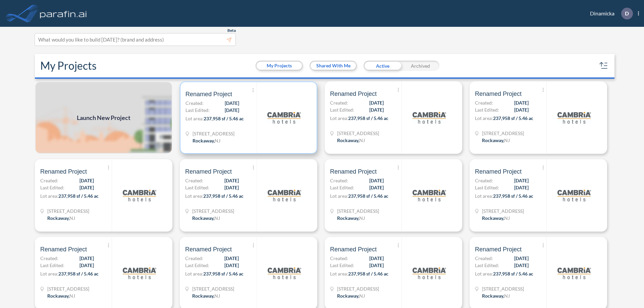  I want to click on span: Beta, so click(232, 30).